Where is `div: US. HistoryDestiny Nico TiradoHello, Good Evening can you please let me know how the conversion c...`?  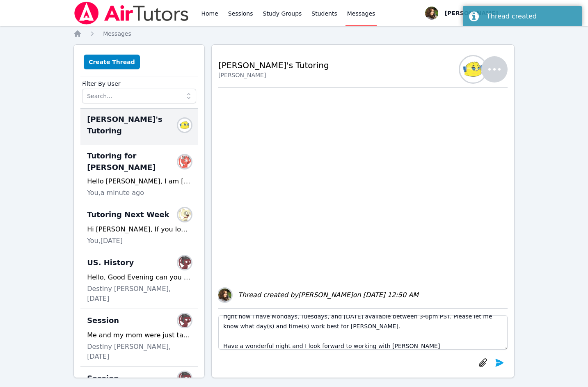 div: US. HistoryDestiny Nico TiradoHello, Good Evening can you please let me know how the conversion c... is located at coordinates (139, 280).